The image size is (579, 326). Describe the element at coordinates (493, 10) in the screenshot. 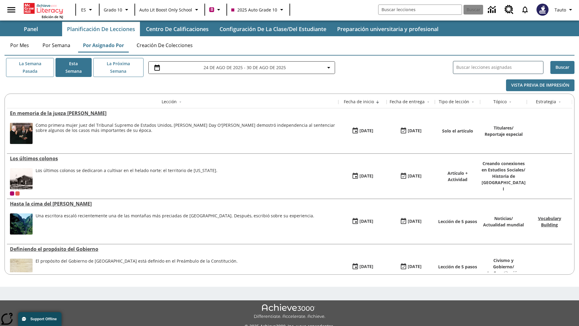

I see `a: Centro de información` at that location.